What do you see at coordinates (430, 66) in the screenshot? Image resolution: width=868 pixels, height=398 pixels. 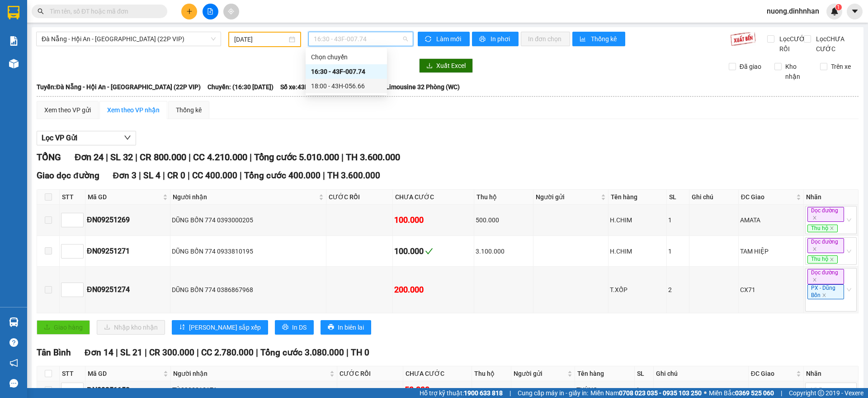 I see `span: download` at bounding box center [430, 66].